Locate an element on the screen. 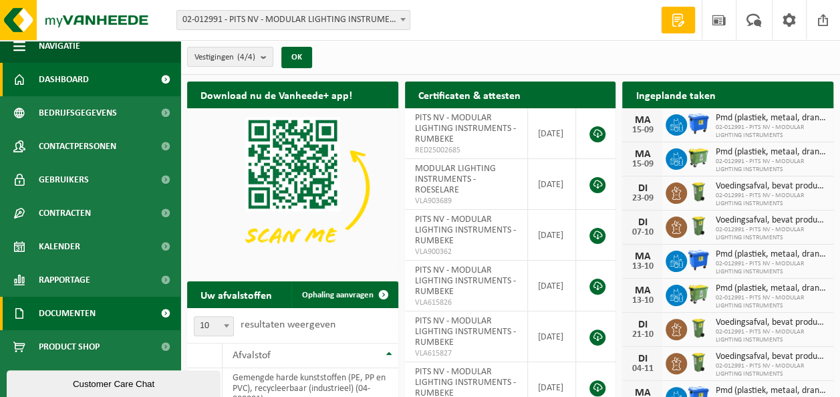 The height and width of the screenshot is (397, 840). label: resultaten weergeven is located at coordinates (288, 325).